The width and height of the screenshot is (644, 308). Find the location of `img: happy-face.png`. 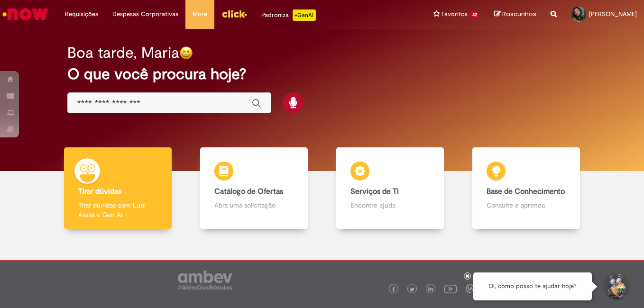

img: happy-face.png is located at coordinates (186, 53).